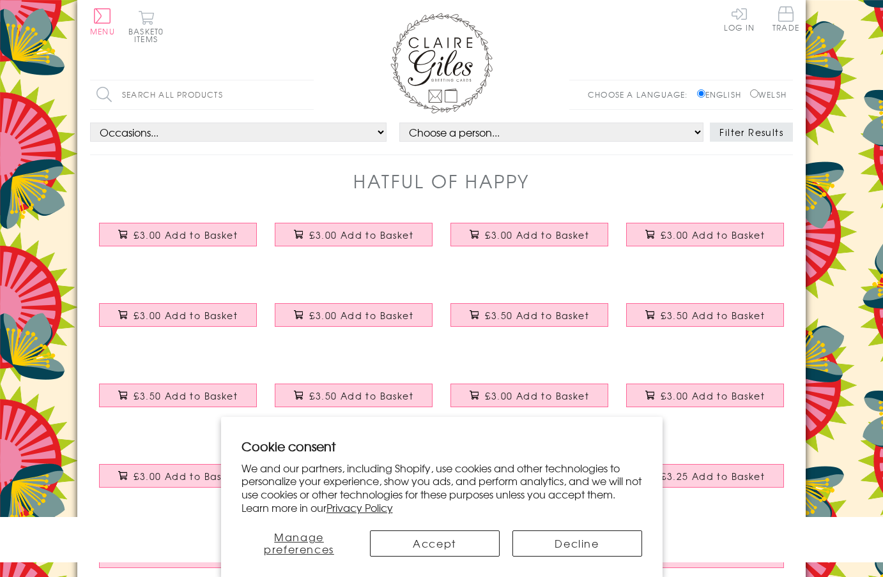 This screenshot has height=577, width=883. What do you see at coordinates (529, 402) in the screenshot?
I see `a: Birthday Card, Pink Age 2, 2nd Birthday, Hip Hip Hooray £3.00 Add to Basket` at bounding box center [529, 402].